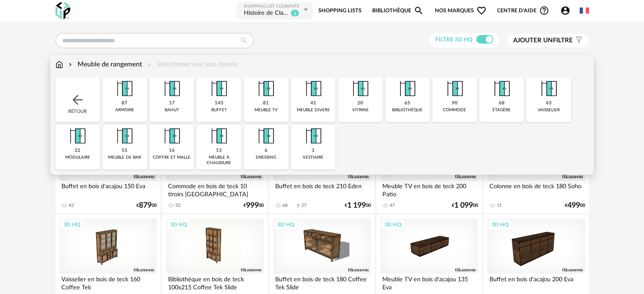 The width and height of the screenshot is (644, 294). Describe the element at coordinates (533, 41) in the screenshot. I see `span: Ajouter un` at that location.